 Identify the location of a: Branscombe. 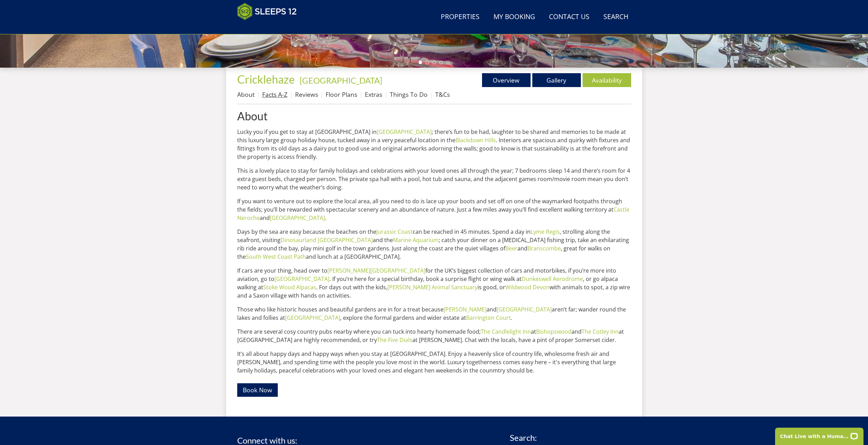
(544, 249).